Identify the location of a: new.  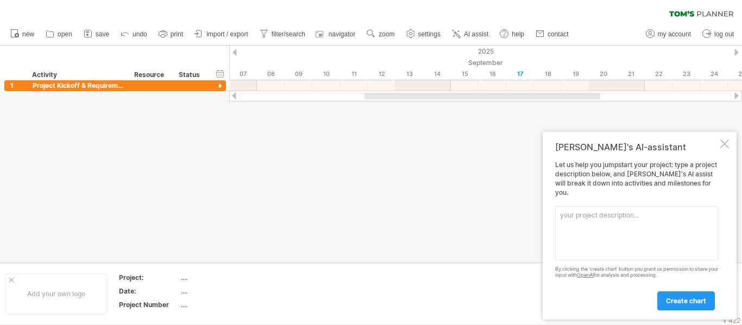
(22, 34).